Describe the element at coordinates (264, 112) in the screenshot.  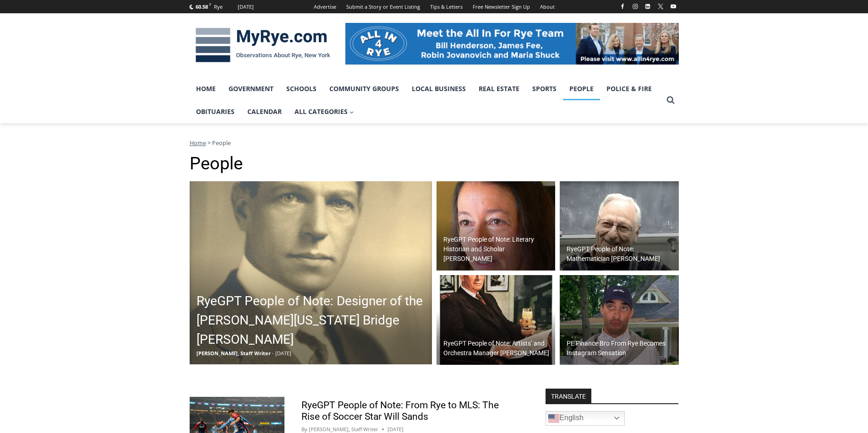
I see `a: Calendar` at that location.